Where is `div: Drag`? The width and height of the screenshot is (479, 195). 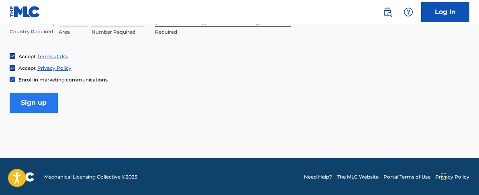 div: Drag is located at coordinates (444, 177).